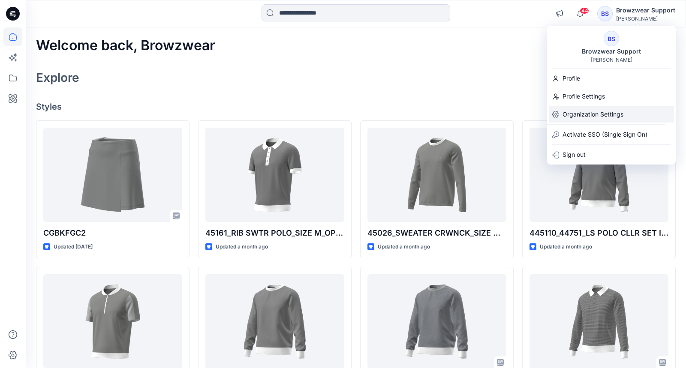 This screenshot has width=686, height=368. What do you see at coordinates (57, 78) in the screenshot?
I see `h2: Explore` at bounding box center [57, 78].